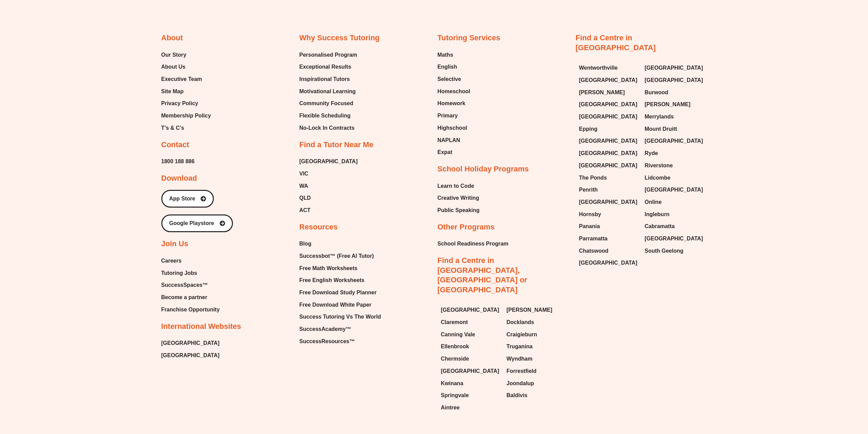 The image size is (868, 434). What do you see at coordinates (325, 116) in the screenshot?
I see `span: Flexible Scheduling` at bounding box center [325, 116].